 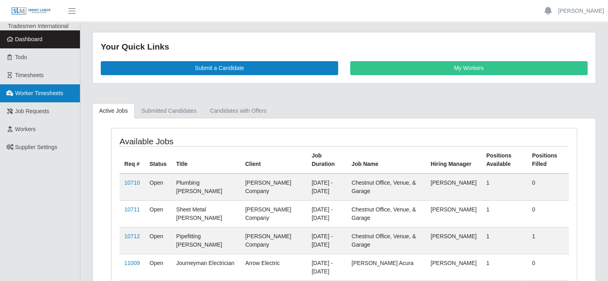 What do you see at coordinates (21, 57) in the screenshot?
I see `span: Todo` at bounding box center [21, 57].